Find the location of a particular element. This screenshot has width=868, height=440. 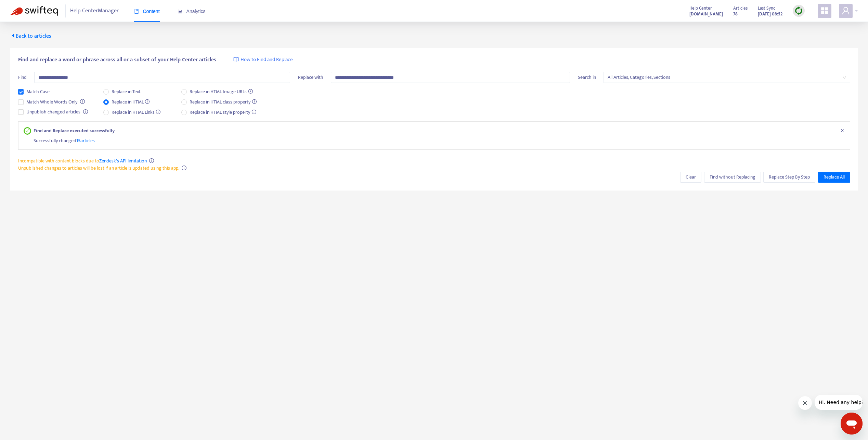

span: Replace in HTML Links is located at coordinates (136, 113).